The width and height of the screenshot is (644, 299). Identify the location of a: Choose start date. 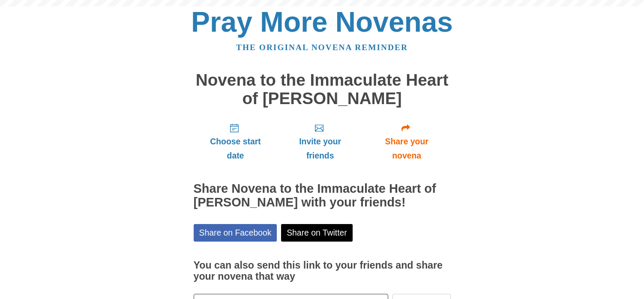
(236, 142).